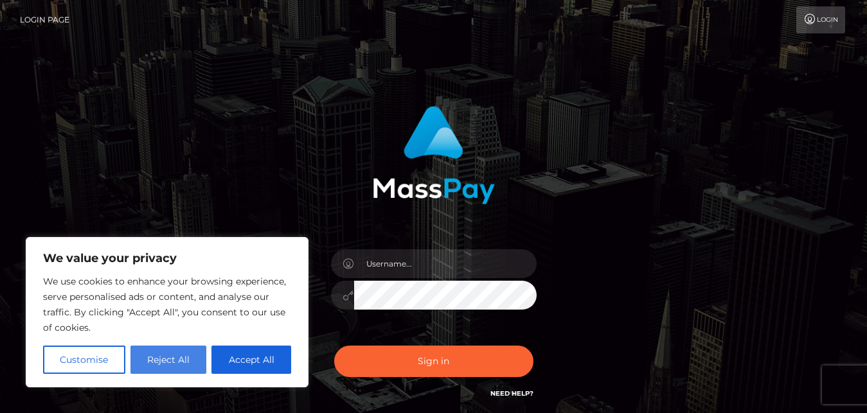 This screenshot has width=867, height=413. I want to click on a: Login Page, so click(44, 20).